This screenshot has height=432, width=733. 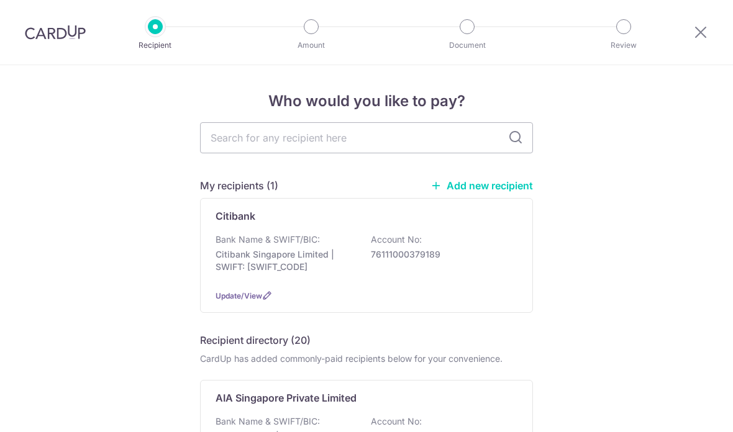 What do you see at coordinates (236, 216) in the screenshot?
I see `p: Citibank` at bounding box center [236, 216].